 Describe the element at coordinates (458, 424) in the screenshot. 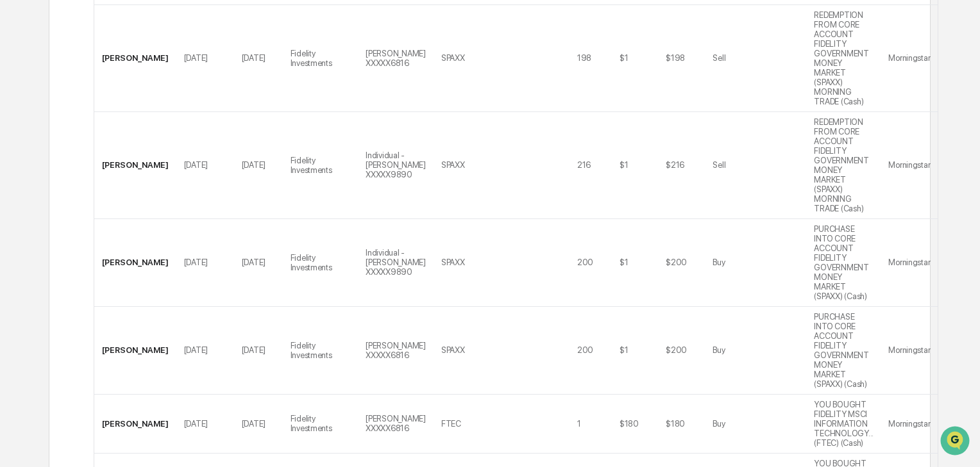

I see `td: FTEC` at that location.